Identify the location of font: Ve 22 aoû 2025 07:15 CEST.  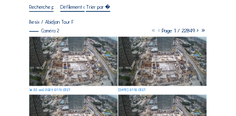
(50, 90).